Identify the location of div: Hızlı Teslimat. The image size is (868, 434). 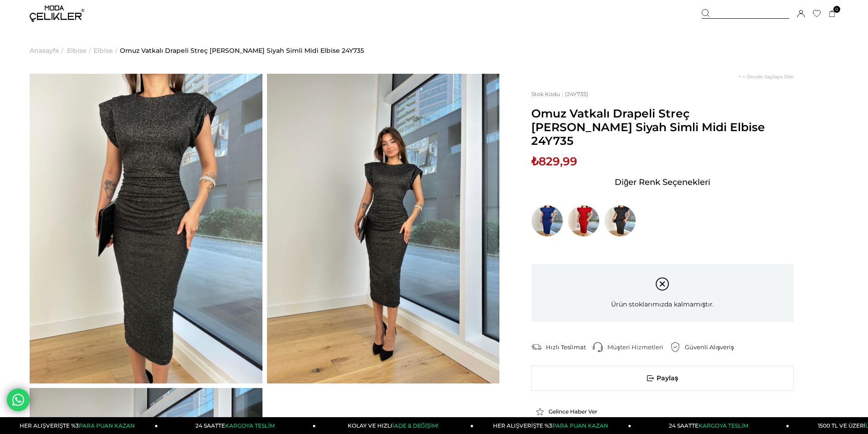
(569, 347).